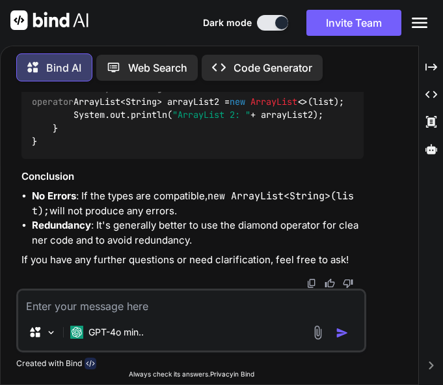 The image size is (443, 385). Describe the element at coordinates (273, 68) in the screenshot. I see `p: Code Generator` at that location.